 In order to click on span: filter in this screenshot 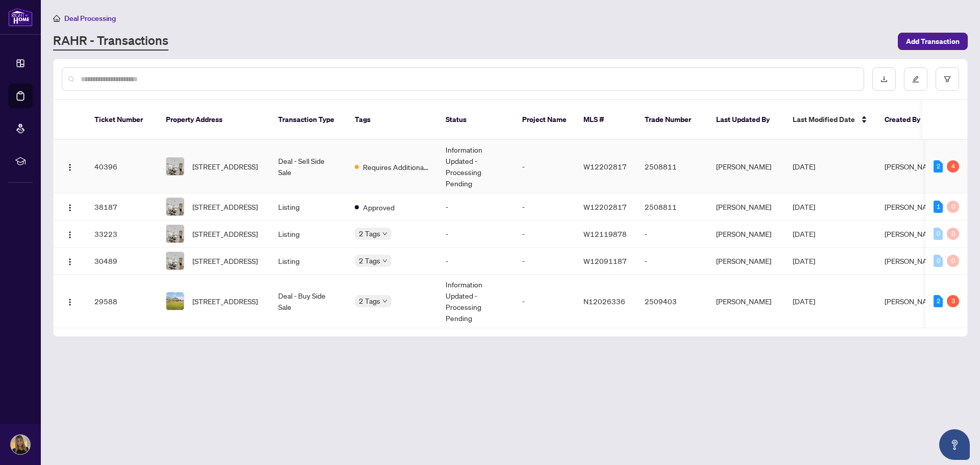, I will do `click(948, 79)`.